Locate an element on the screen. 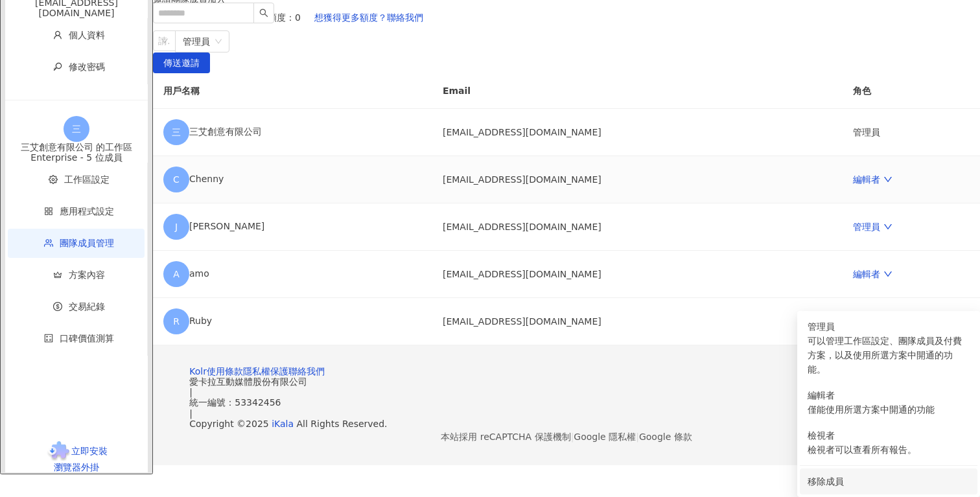 Image resolution: width=980 pixels, height=497 pixels. span: calculator is located at coordinates (49, 338).